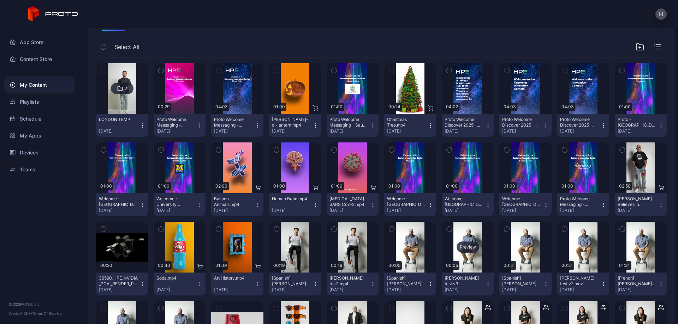  What do you see at coordinates (39, 305) in the screenshot?
I see `div: © 2025 PROTO, Inc.` at bounding box center [39, 305].